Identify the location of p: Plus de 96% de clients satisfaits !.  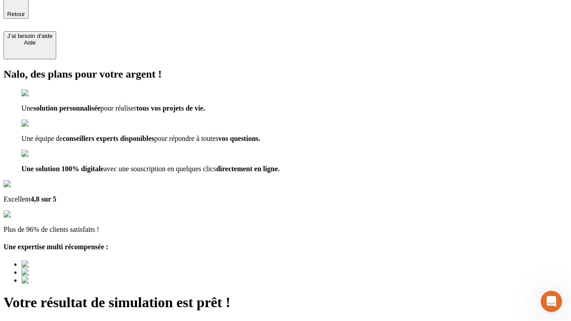
(285, 230).